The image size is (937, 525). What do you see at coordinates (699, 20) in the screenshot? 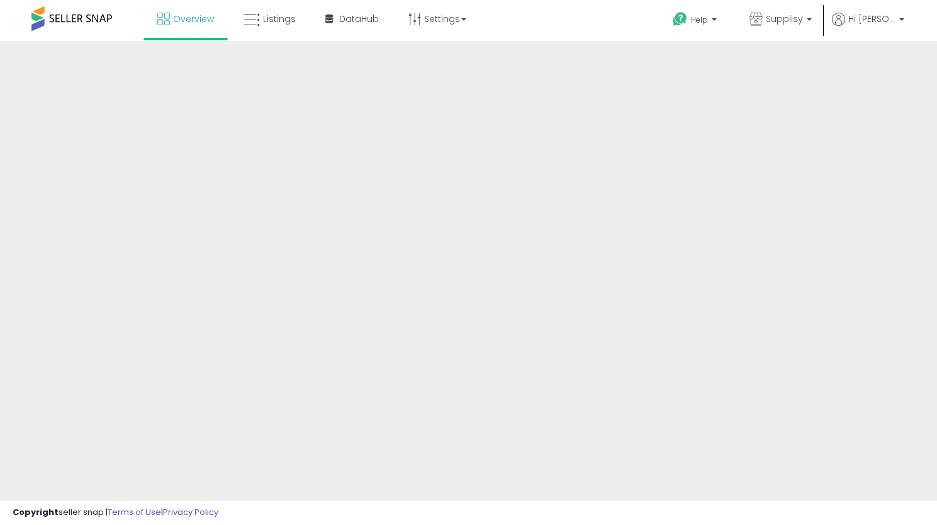
I see `span: Help` at bounding box center [699, 20].